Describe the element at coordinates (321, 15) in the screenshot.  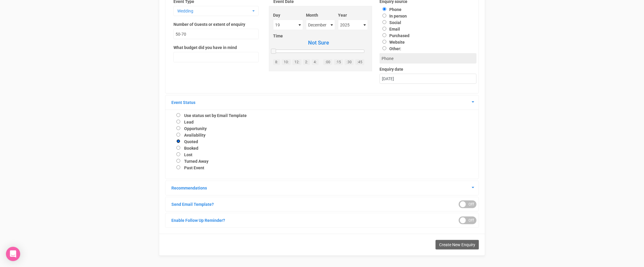
I see `label: Month` at that location.